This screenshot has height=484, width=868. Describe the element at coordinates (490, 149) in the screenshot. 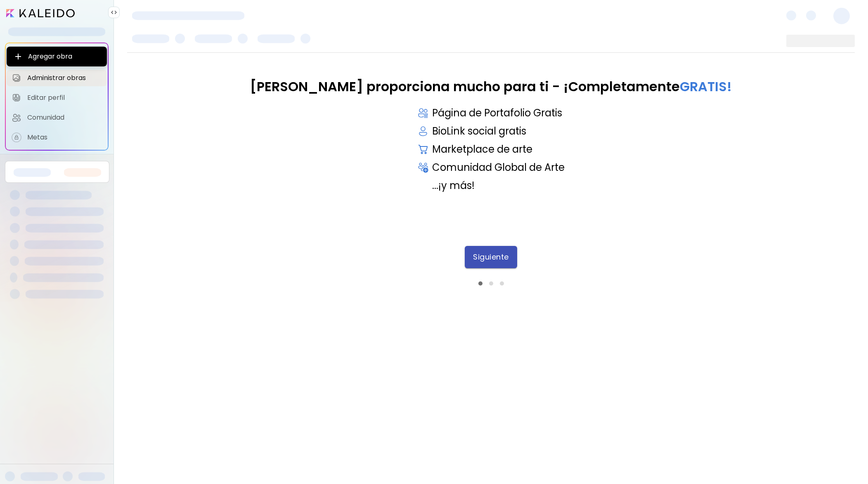

I see `div: Marketplace de arte` at that location.